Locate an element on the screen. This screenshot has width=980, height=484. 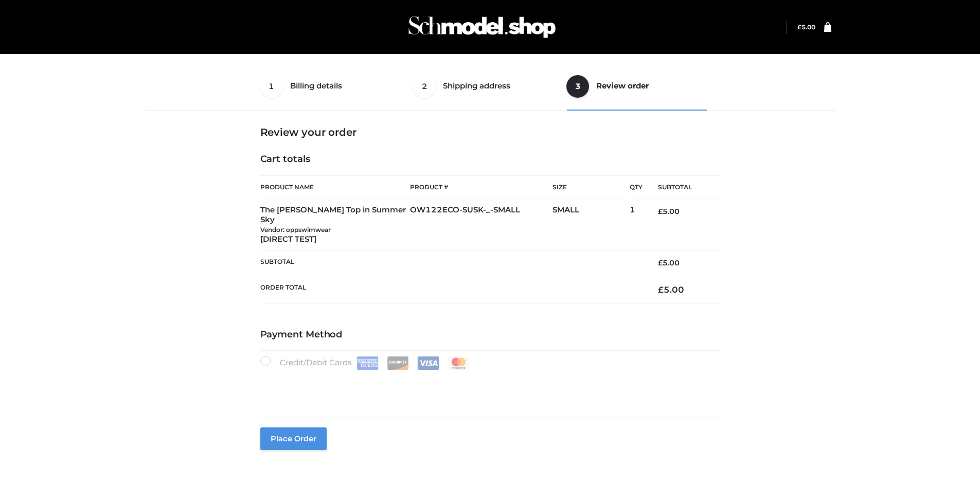
th: Order Total is located at coordinates (452, 289).